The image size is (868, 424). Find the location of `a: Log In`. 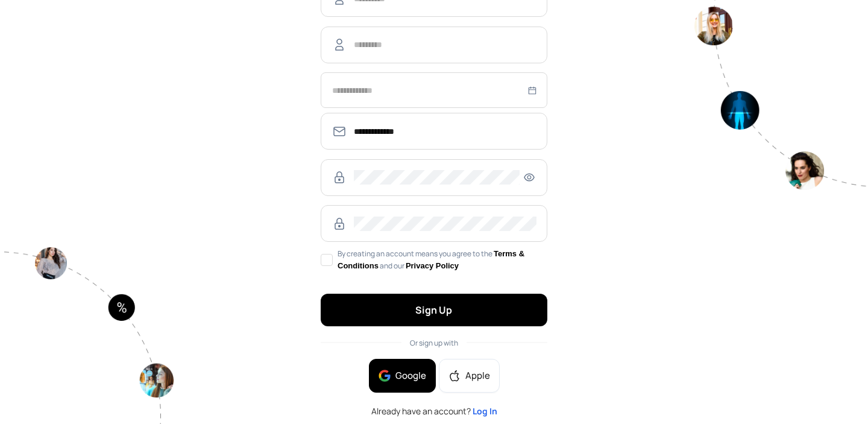

a: Log In is located at coordinates (485, 411).